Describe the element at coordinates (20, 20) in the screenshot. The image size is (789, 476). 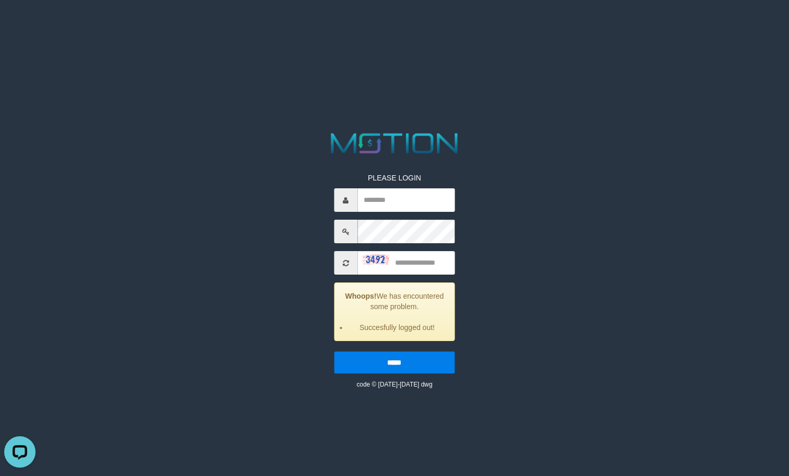
I see `button: Open LiveChat chat widget` at that location.